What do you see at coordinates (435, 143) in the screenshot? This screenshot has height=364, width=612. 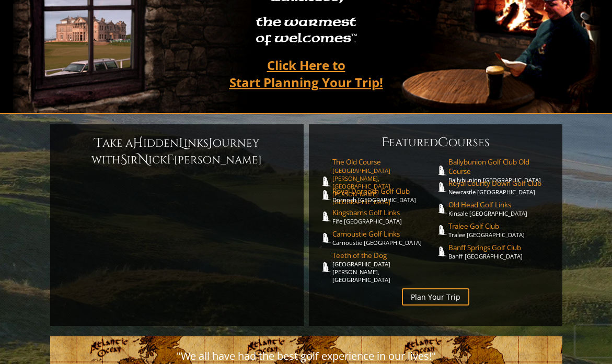 I see `h6: eatured ourses` at bounding box center [435, 143].